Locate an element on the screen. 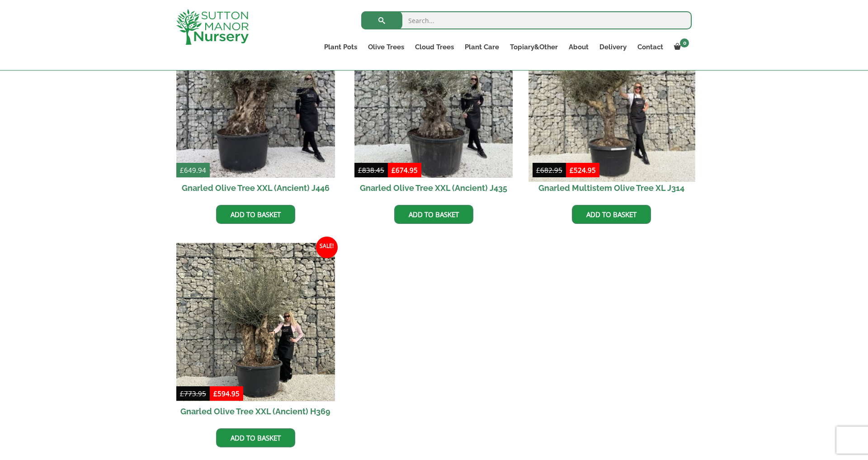 Image resolution: width=868 pixels, height=460 pixels. a: Sale! Gnarled Multistem Olive Tree XL J314 is located at coordinates (612, 108).